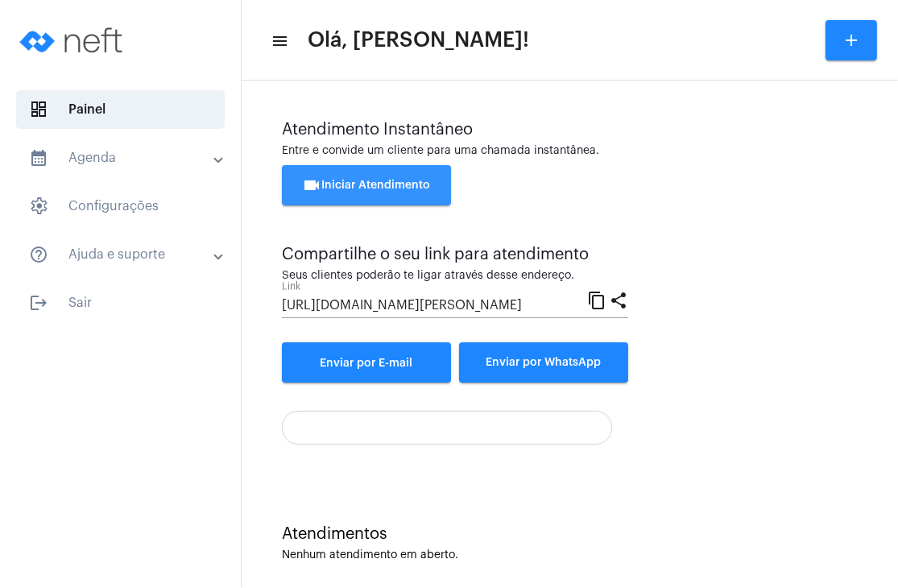  What do you see at coordinates (122, 254) in the screenshot?
I see `mat-panel-title: Ajuda e suporte` at bounding box center [122, 254].